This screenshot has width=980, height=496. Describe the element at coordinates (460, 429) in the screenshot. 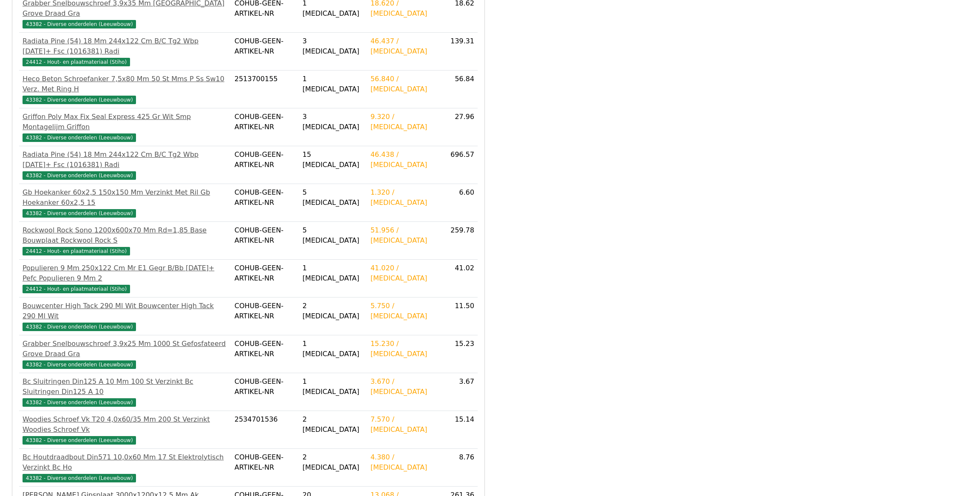

I see `td: 15.14` at that location.